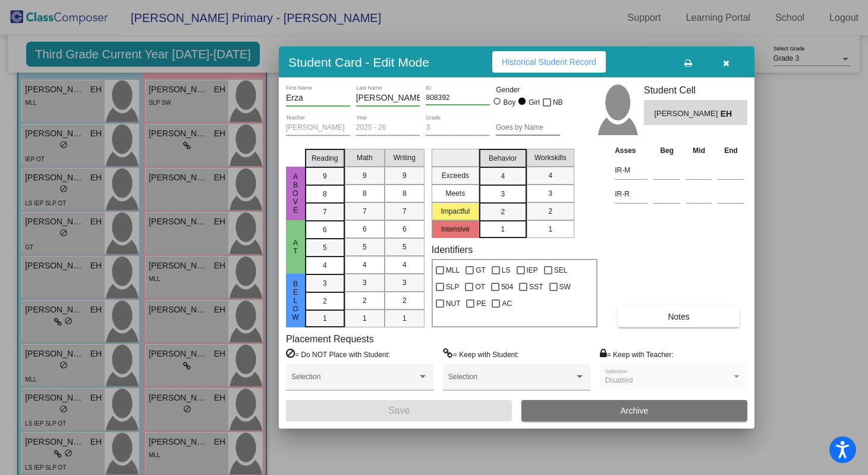 The image size is (868, 475). What do you see at coordinates (481, 270) in the screenshot?
I see `span: GT` at bounding box center [481, 270].